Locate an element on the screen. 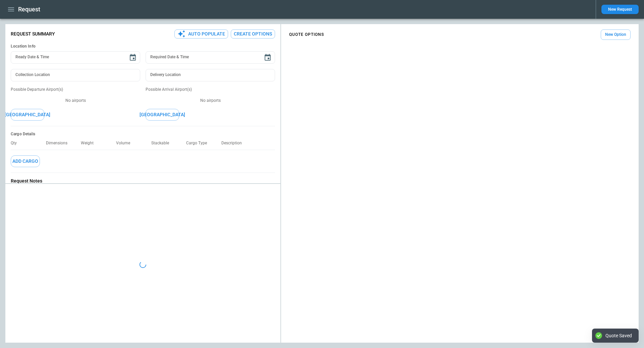  h1: Request is located at coordinates (29, 10).